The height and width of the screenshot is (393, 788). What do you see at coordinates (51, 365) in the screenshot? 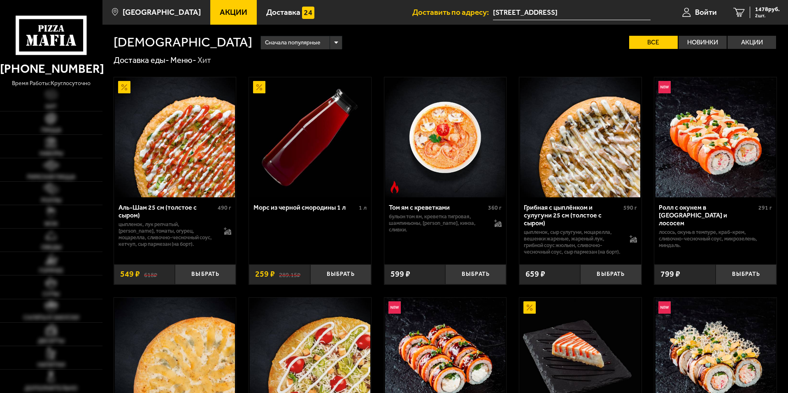
I see `span: Напитки` at bounding box center [51, 365].